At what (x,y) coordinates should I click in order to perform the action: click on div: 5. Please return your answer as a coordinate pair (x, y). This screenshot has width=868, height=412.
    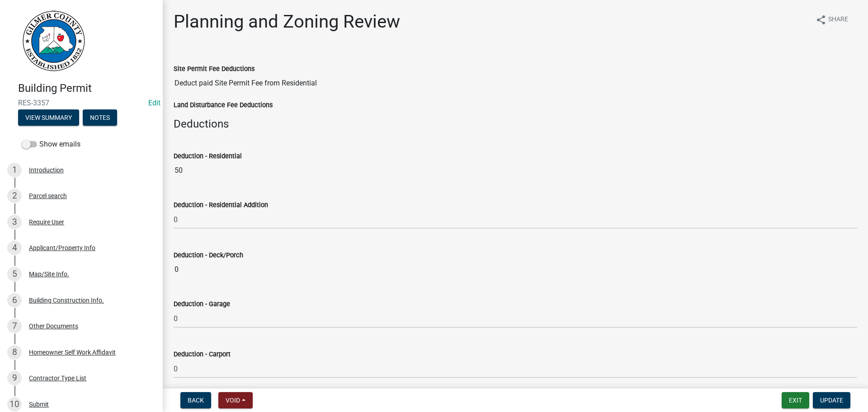
    Looking at the image, I should click on (14, 274).